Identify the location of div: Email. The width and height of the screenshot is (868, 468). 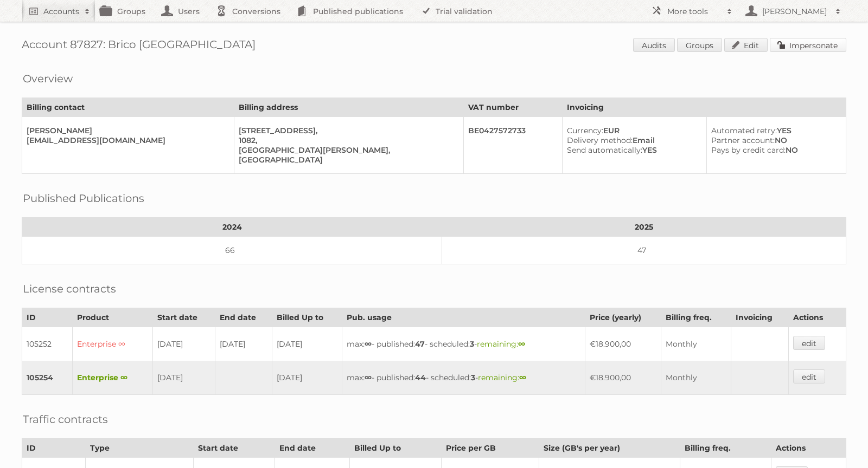
(632, 140).